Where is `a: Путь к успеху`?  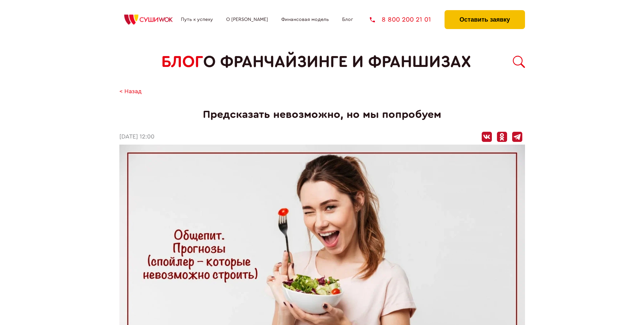
a: Путь к успеху is located at coordinates (197, 20).